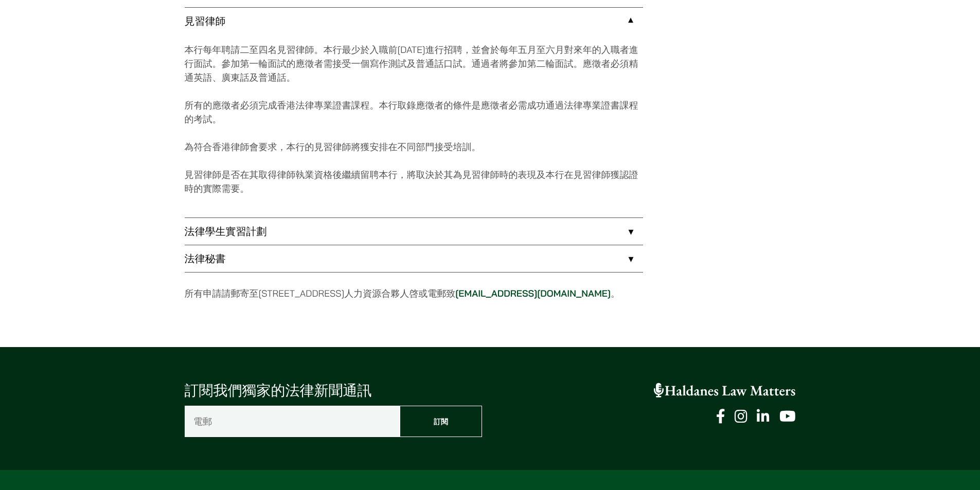 The image size is (980, 490). Describe the element at coordinates (414, 181) in the screenshot. I see `p: 見習律師是否在其取得律師執業資格後繼續留聘本行，將取決於其為見習律師時的表現及本行在見習律師獲認證時的實際需要。` at that location.